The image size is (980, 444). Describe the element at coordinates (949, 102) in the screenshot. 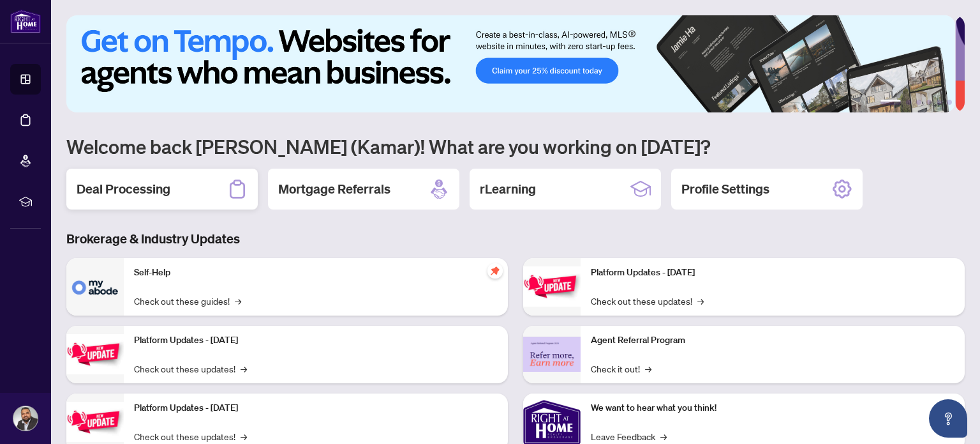

I see `button: 6` at that location.